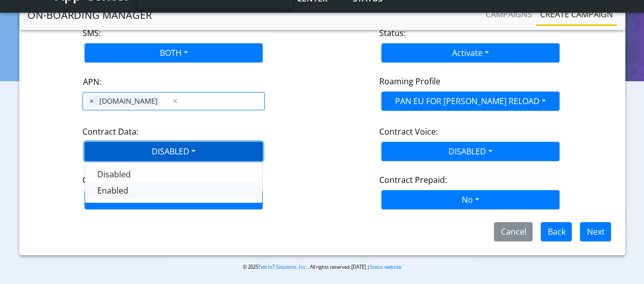  Describe the element at coordinates (174, 183) in the screenshot. I see `div: ENABLED` at that location.